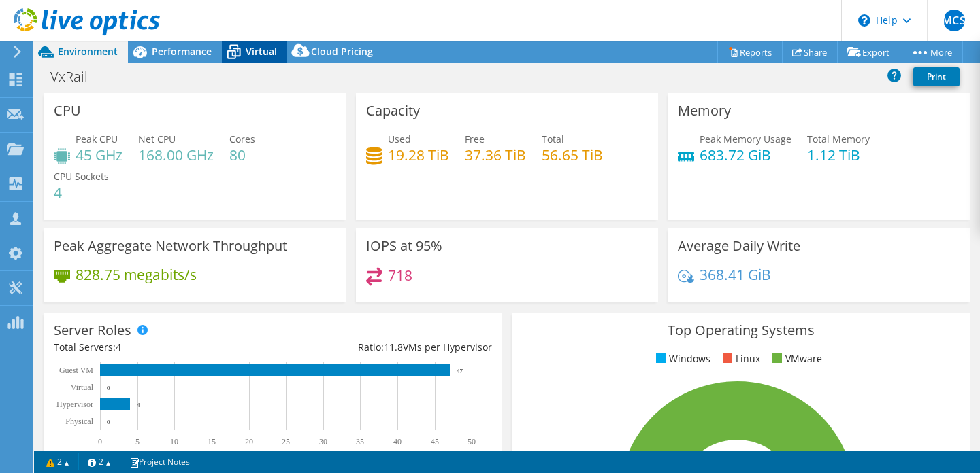 This screenshot has width=980, height=473. I want to click on h1: VxRail, so click(76, 77).